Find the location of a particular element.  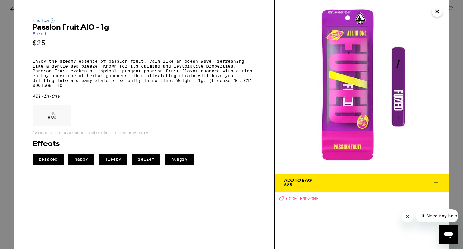

span: $25 is located at coordinates (288, 185).